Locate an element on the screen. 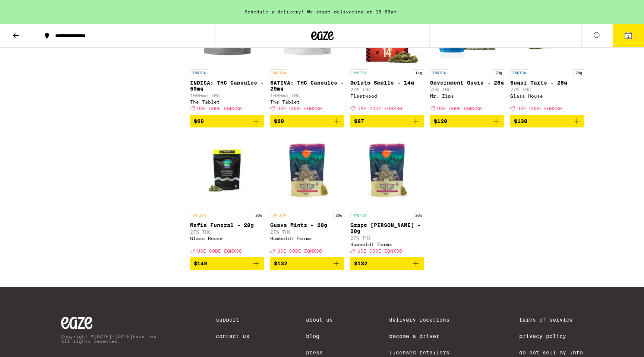 The width and height of the screenshot is (644, 357). span: $130 is located at coordinates (520, 121).